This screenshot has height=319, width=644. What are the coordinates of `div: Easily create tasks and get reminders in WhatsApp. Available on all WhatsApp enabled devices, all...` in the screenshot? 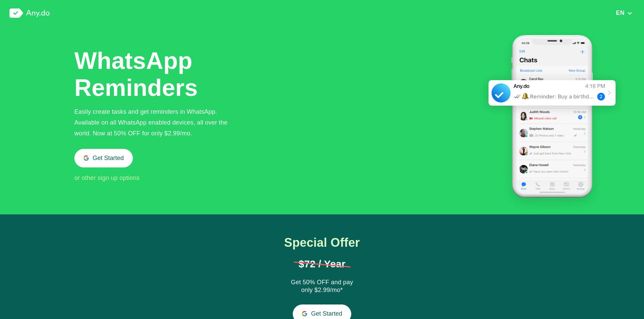 It's located at (157, 122).